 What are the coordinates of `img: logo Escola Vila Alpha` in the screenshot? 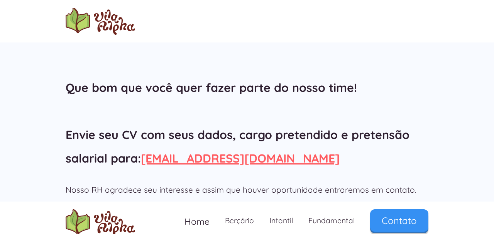 It's located at (100, 21).